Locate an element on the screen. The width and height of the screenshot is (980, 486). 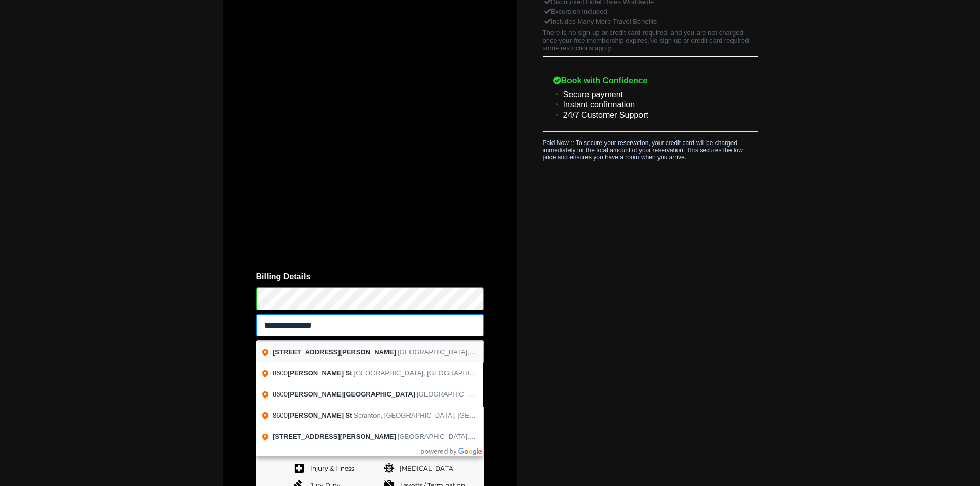
li: Secure payment is located at coordinates (650, 95).